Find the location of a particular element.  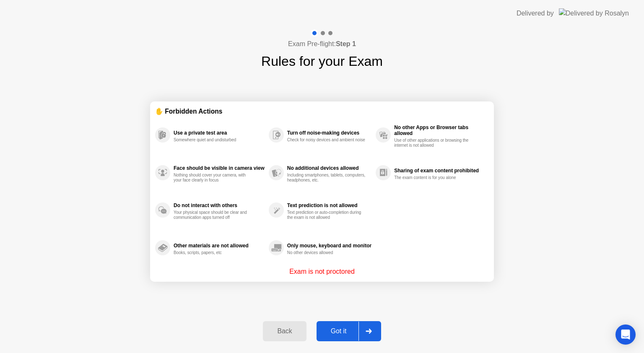

b: Step 1 is located at coordinates (346, 44).